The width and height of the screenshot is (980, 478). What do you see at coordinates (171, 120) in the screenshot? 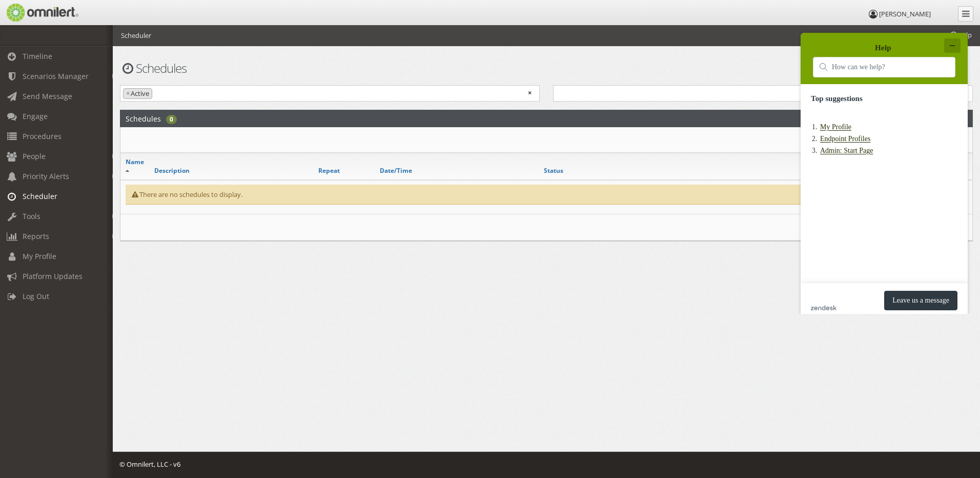
I see `div: 0` at bounding box center [171, 120].